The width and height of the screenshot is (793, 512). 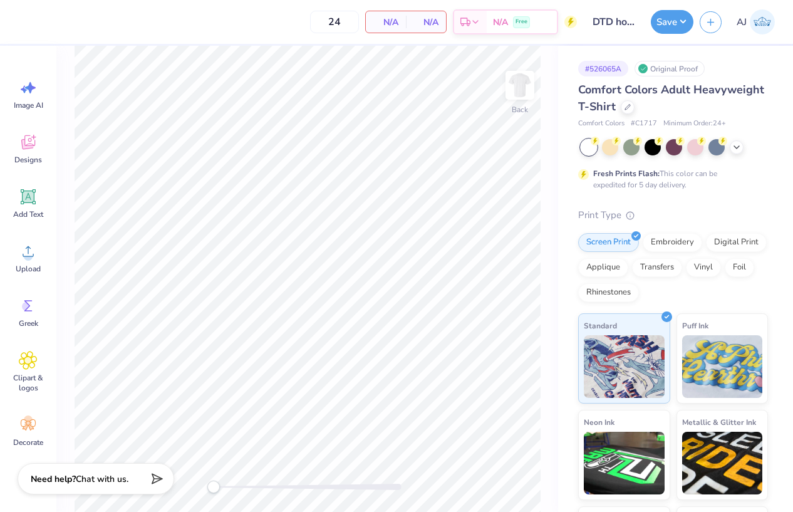 What do you see at coordinates (603, 68) in the screenshot?
I see `div: # 526065A` at bounding box center [603, 68].